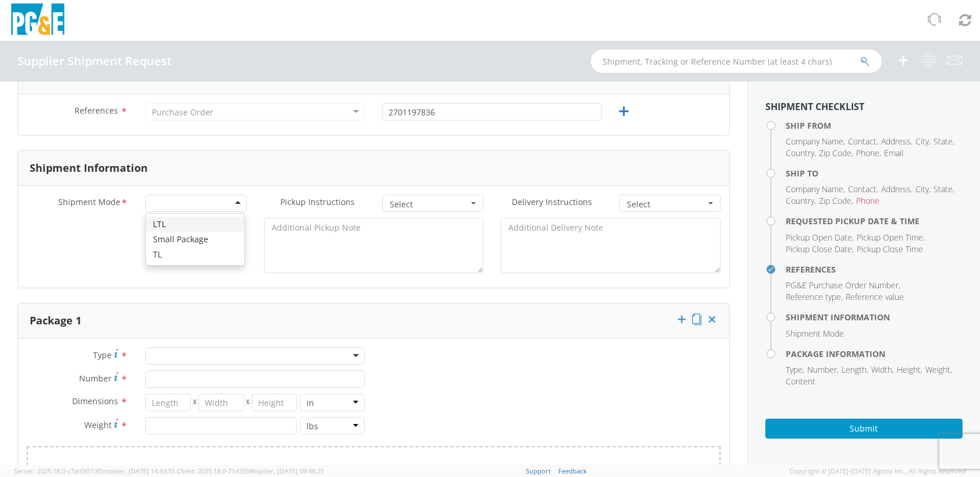 The width and height of the screenshot is (980, 477). What do you see at coordinates (874, 296) in the screenshot?
I see `span: Reference value` at bounding box center [874, 296].